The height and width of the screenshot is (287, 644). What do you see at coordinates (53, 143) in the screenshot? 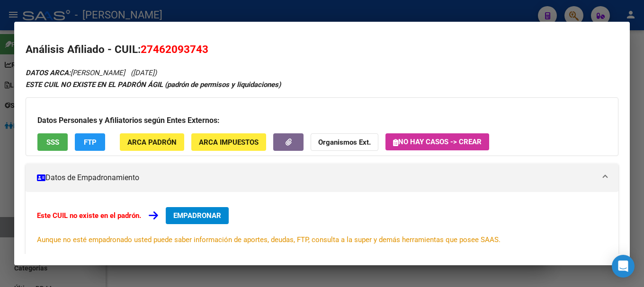
I see `span: SSS` at bounding box center [53, 143].